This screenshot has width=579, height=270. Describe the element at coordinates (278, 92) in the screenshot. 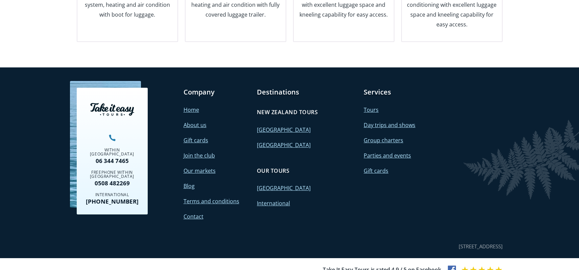

I see `h3: Destinations` at that location.